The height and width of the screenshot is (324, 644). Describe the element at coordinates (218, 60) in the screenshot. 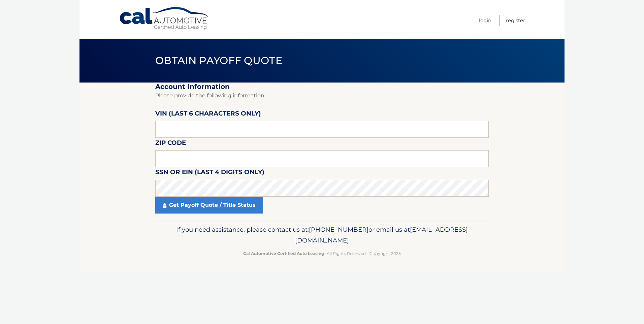

I see `span: Obtain Payoff Quote` at that location.